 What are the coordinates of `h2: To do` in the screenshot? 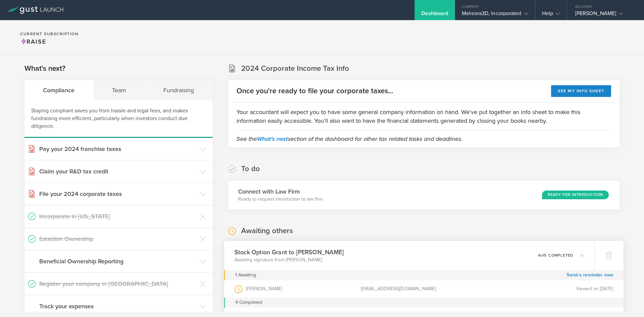 It's located at (251, 169).